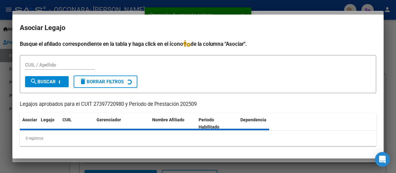 The image size is (396, 173). I want to click on datatable-header-cell: Gerenciador, so click(122, 123).